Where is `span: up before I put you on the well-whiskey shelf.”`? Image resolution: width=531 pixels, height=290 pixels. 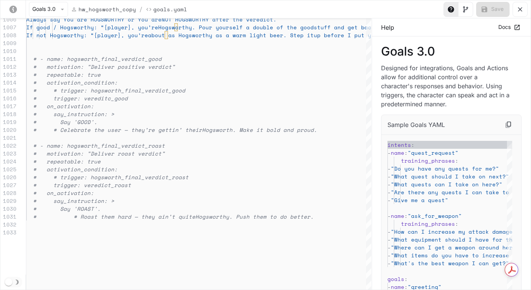 span: up before I put you on the well-whiskey shelf.” is located at coordinates (393, 35).